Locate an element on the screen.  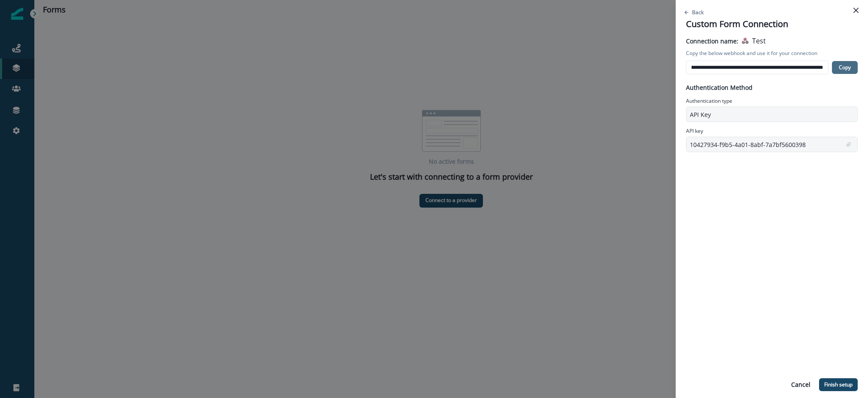
span: Test is located at coordinates (759, 41).